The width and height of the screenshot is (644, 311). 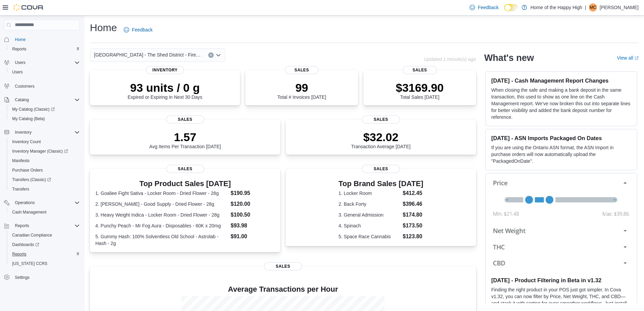 I want to click on button: Canadian Compliance, so click(x=45, y=235).